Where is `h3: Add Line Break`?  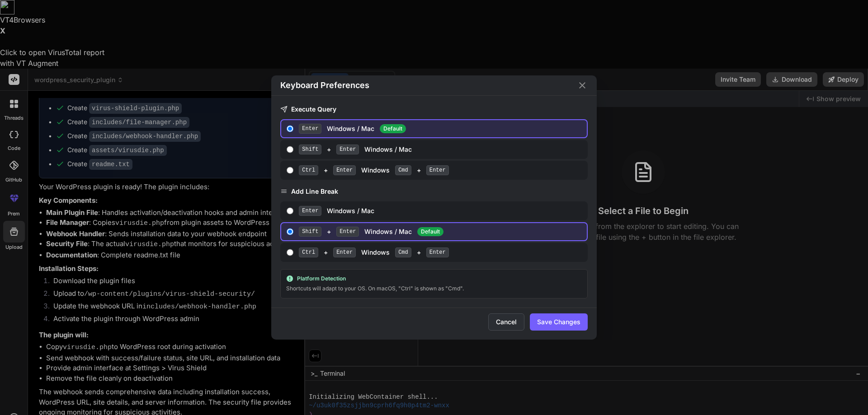 h3: Add Line Break is located at coordinates (434, 192).